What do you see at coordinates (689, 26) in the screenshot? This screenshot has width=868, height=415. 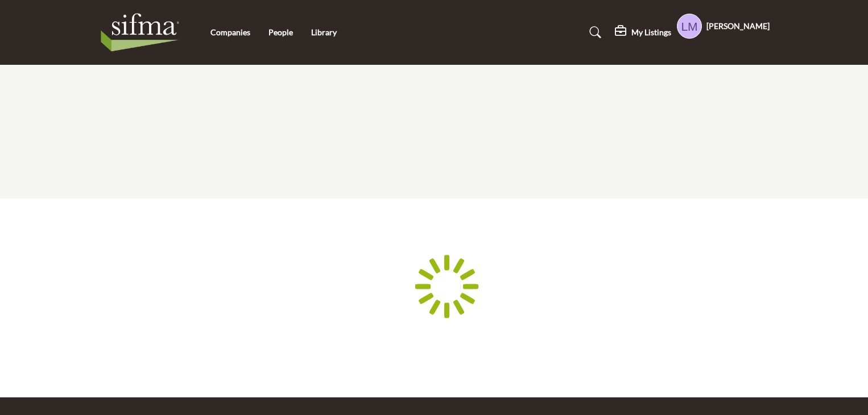 I see `button: Show hide supplier dropdown` at bounding box center [689, 26].